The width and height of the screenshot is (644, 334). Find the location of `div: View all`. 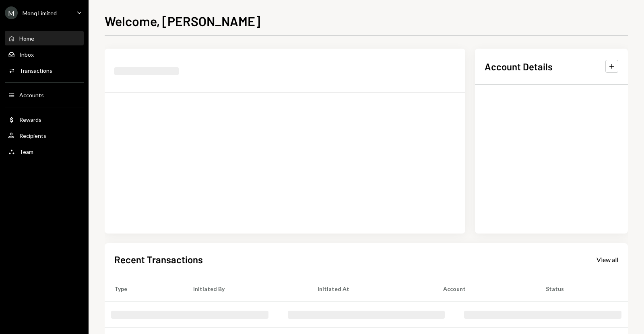

div: View all is located at coordinates (607, 260).